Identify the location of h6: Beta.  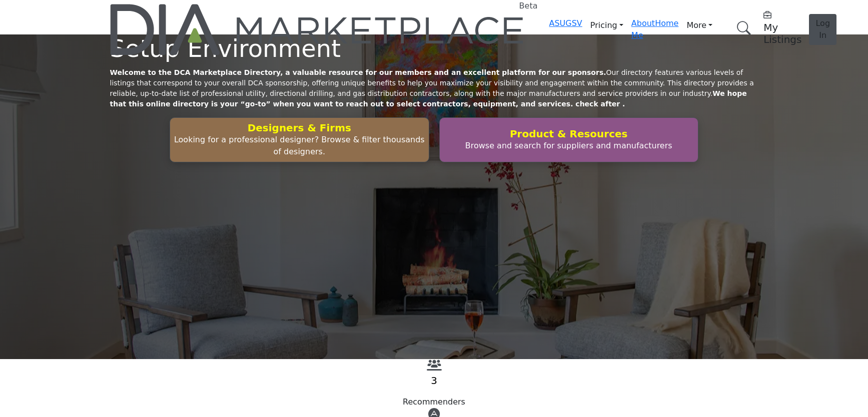
(528, 6).